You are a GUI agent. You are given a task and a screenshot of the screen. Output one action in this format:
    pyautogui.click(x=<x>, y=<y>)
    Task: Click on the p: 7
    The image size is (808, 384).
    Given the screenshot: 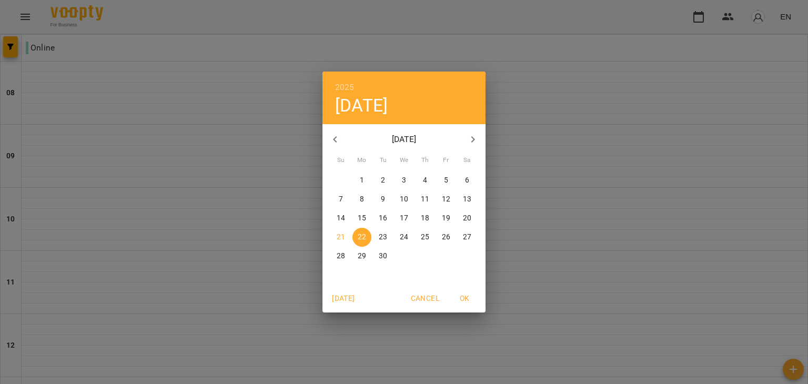 What is the action you would take?
    pyautogui.click(x=341, y=199)
    